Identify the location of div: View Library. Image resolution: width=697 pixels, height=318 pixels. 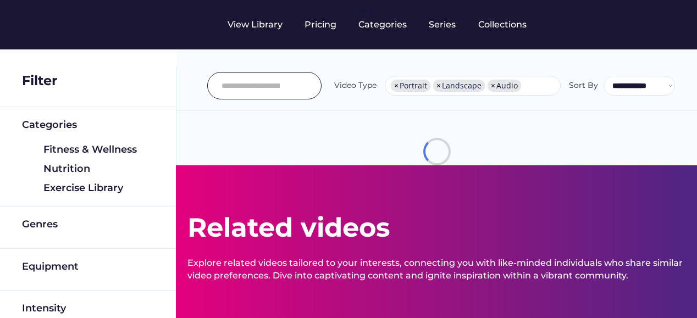
(255, 25).